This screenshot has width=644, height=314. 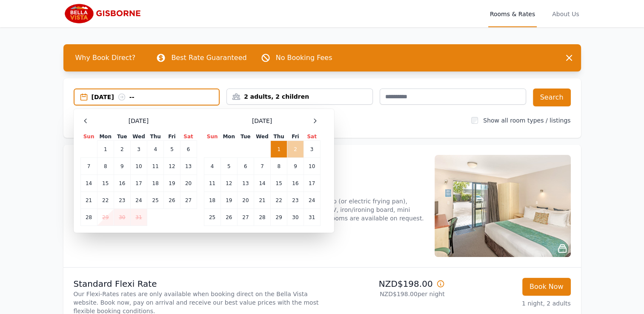 What do you see at coordinates (209, 58) in the screenshot?
I see `p: Best Rate Guaranteed` at bounding box center [209, 58].